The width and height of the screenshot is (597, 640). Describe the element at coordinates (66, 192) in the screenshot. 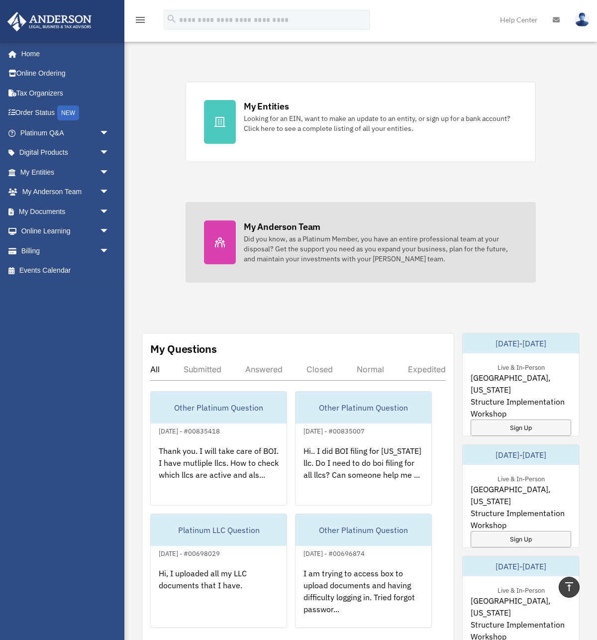

I see `a: My Anderson Teamarrow_drop_down` at that location.